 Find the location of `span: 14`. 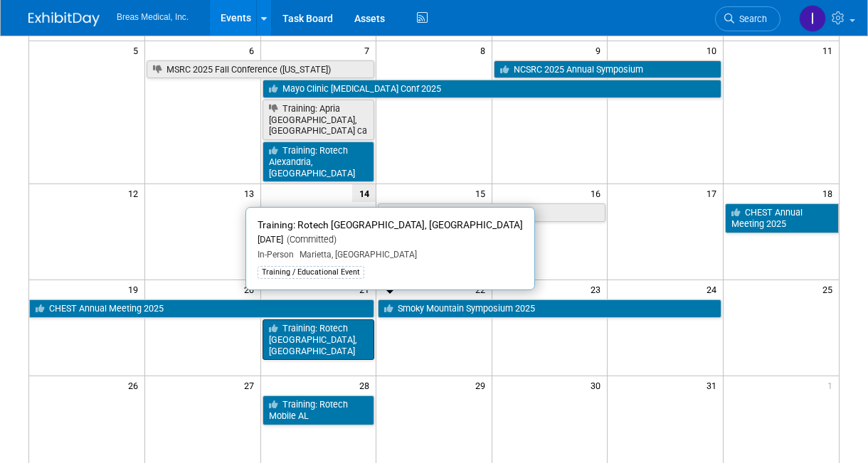

span: 14 is located at coordinates (363, 193).